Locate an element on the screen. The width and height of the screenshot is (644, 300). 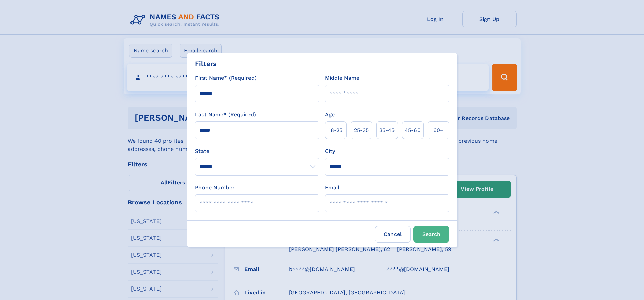
label: State is located at coordinates (258, 151).